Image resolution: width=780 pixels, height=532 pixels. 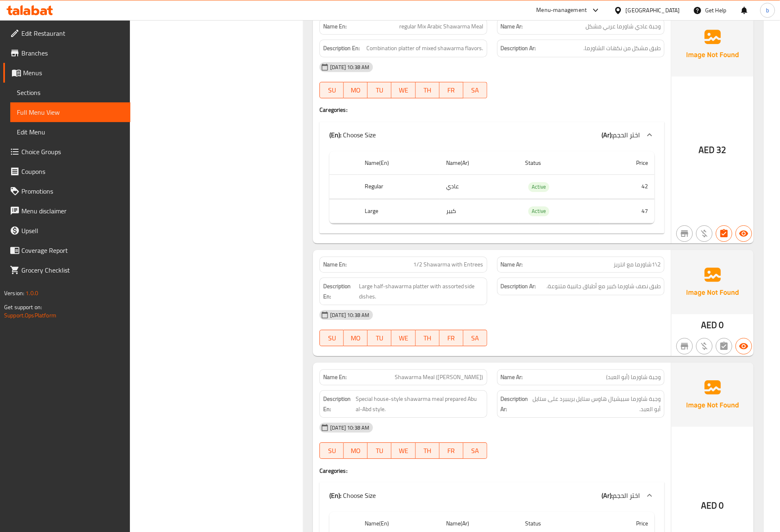 What do you see at coordinates (71, 113) in the screenshot?
I see `a: Full Menu View` at bounding box center [71, 113].